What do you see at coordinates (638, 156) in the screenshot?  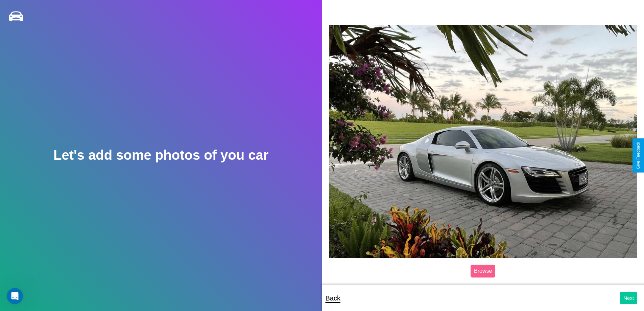 I see `div: Give Feedback` at bounding box center [638, 156].